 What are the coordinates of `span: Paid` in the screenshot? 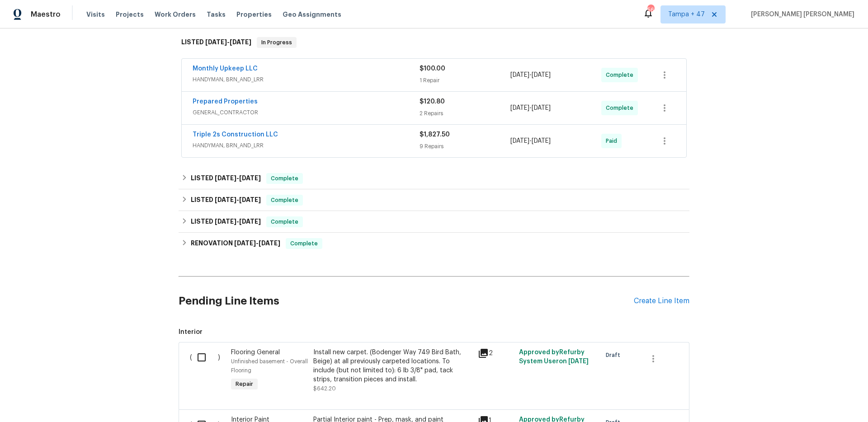 It's located at (613, 141).